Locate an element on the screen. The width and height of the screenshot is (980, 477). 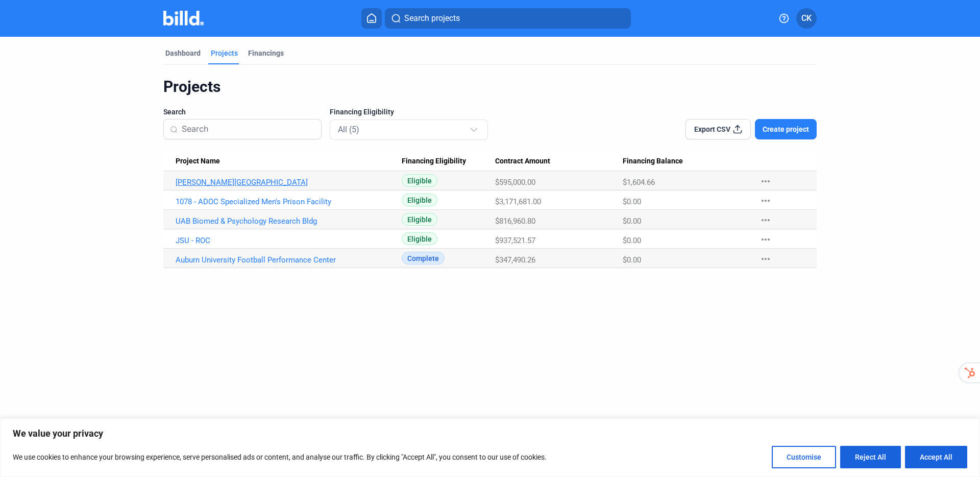
a: UAB Biomed & Psychology Research Bldg is located at coordinates (288, 221).